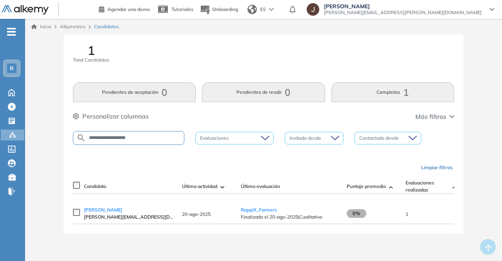 This screenshot has height=261, width=502. Describe the element at coordinates (263, 92) in the screenshot. I see `button: Pendientes de rendir0` at that location.